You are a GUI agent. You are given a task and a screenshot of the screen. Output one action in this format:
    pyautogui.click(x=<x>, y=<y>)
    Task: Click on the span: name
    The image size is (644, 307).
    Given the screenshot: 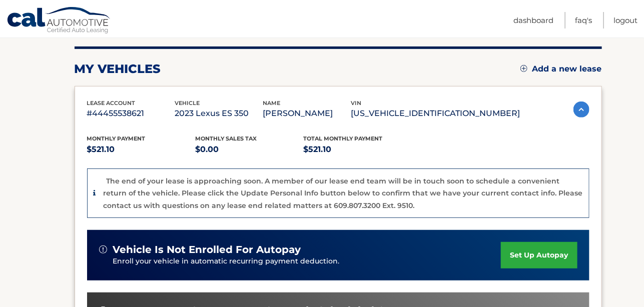 What is the action you would take?
    pyautogui.click(x=272, y=103)
    